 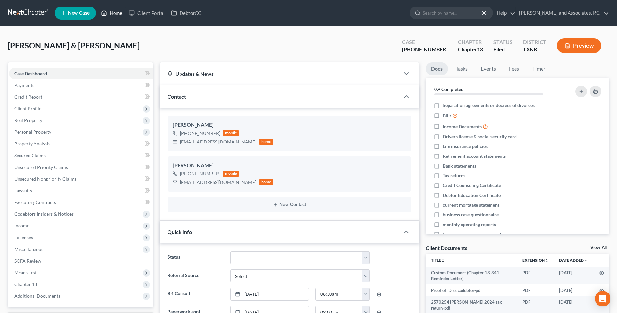 I want to click on a: SOFA Review, so click(x=81, y=261).